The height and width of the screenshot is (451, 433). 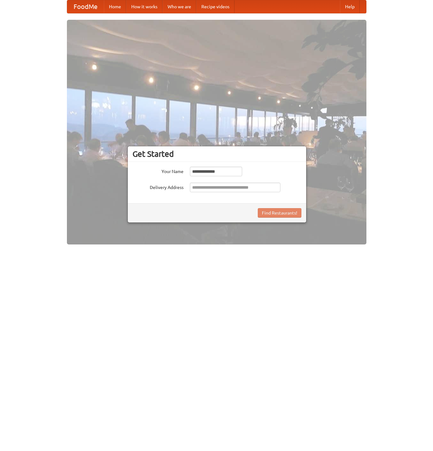 I want to click on label: Your Name, so click(x=158, y=170).